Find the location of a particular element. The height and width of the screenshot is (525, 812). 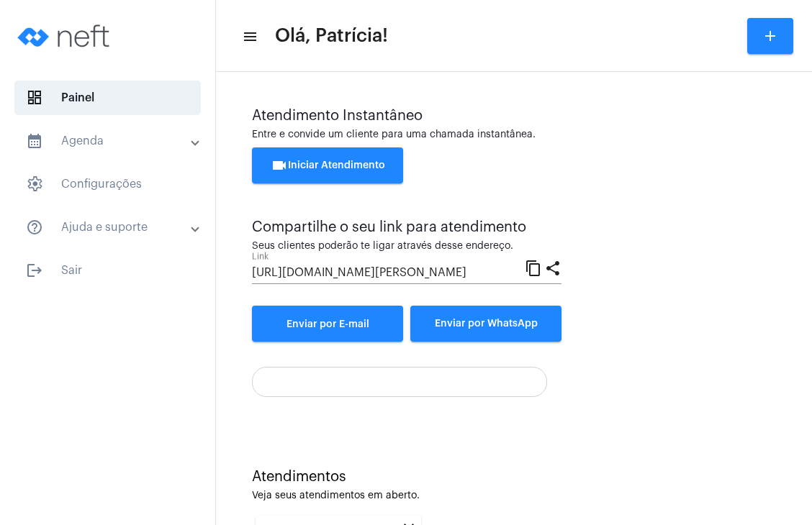

span: Enviar por WhatsApp is located at coordinates (486, 324).